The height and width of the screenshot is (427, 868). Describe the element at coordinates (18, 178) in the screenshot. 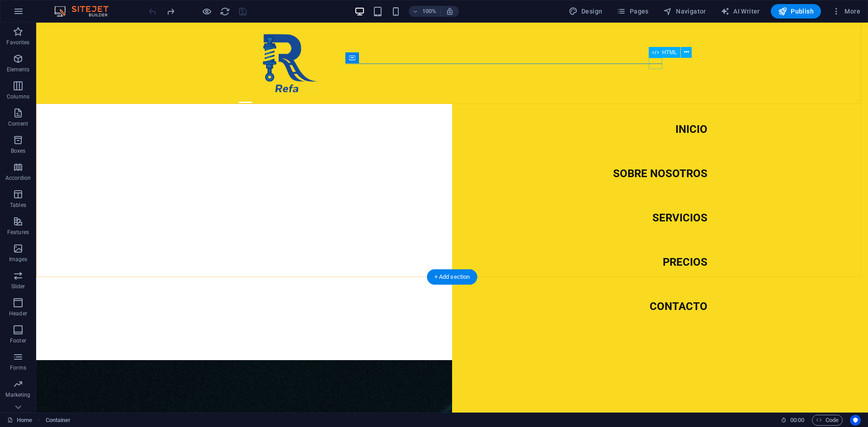

I see `p: Accordion` at that location.